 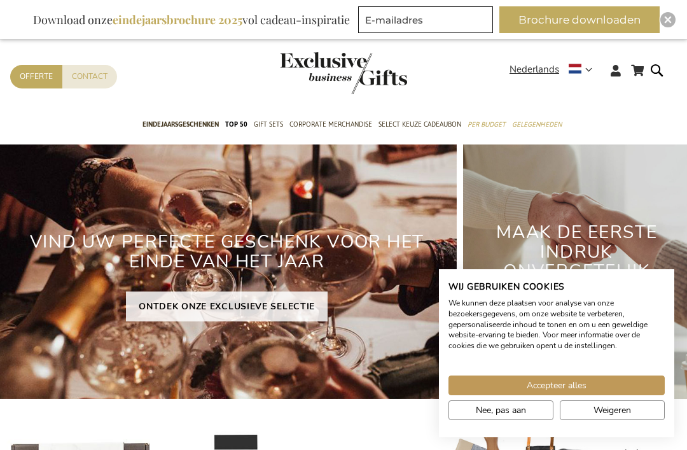 What do you see at coordinates (534, 69) in the screenshot?
I see `span: Nederlands` at bounding box center [534, 69].